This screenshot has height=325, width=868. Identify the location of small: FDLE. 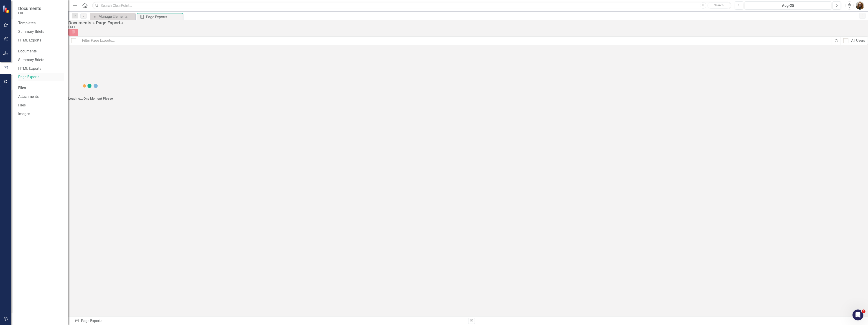
(30, 13).